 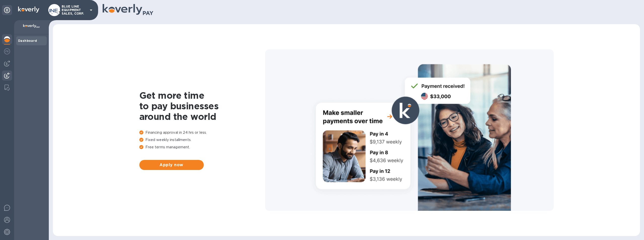 What do you see at coordinates (171, 165) in the screenshot?
I see `button: Apply now` at bounding box center [171, 165].